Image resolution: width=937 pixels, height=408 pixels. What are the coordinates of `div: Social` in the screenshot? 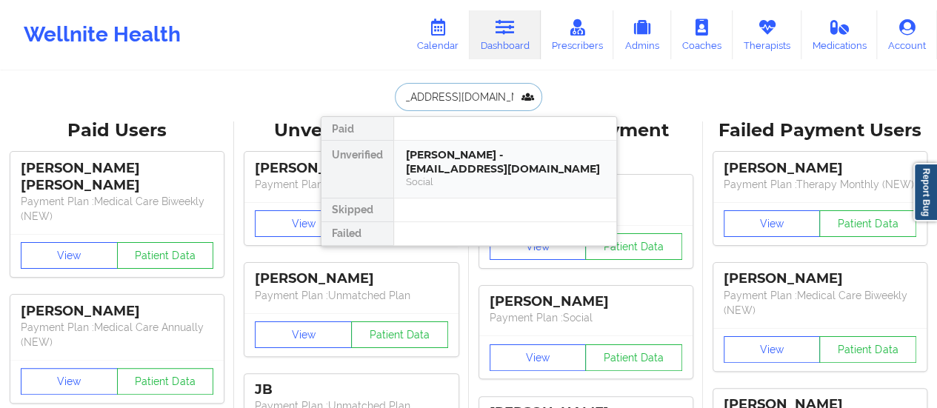 It's located at (505, 182).